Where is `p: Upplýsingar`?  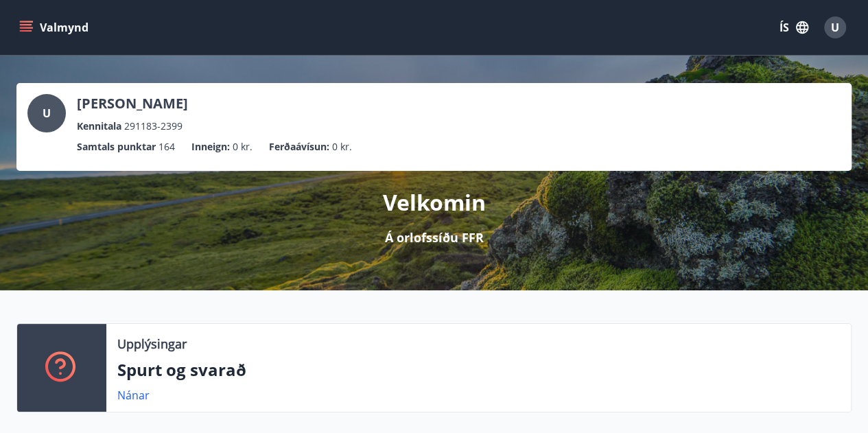 p: Upplýsingar is located at coordinates (152, 344).